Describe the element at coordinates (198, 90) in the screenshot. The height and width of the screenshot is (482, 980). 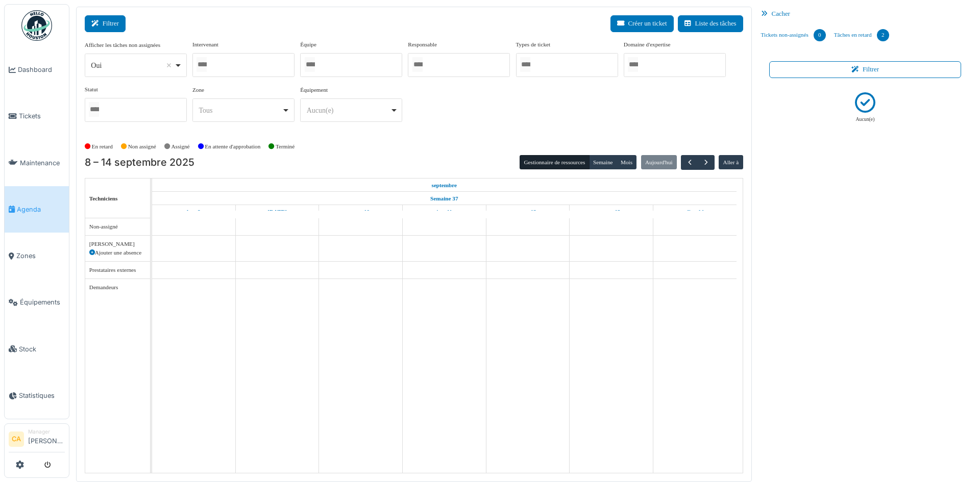
I see `label: Zone` at that location.